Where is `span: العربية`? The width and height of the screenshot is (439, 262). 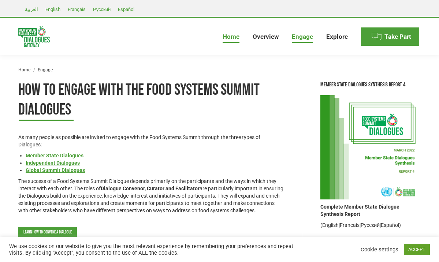
span: العربية is located at coordinates (31, 9).